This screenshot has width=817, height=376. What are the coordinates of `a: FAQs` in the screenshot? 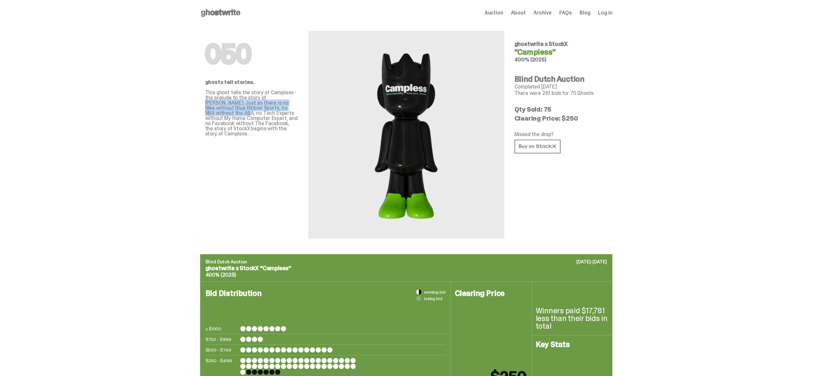 It's located at (565, 13).